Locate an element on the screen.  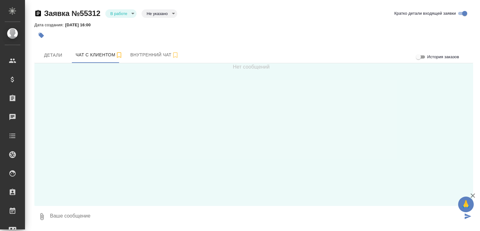
button: Не указано is located at coordinates (157, 13).